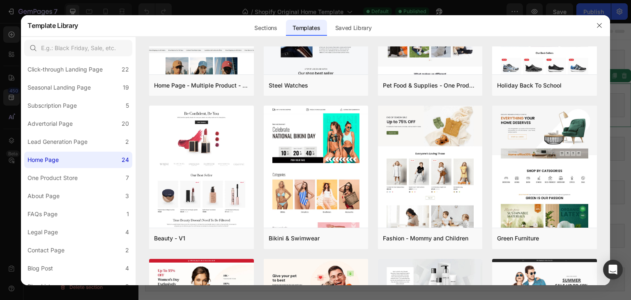 This screenshot has height=300, width=631. I want to click on div: Home Page - Multiple Product - Apparel - Style 4, so click(201, 85).